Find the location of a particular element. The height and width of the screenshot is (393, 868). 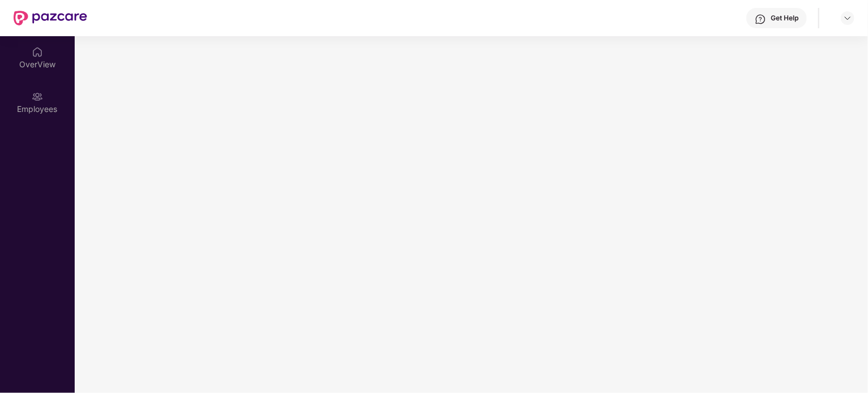

img: svg+xml;base64,PHN2ZyBpZD0iSGVscC0zMngzMiIgeG1sbnM9Imh0dHA6Ly93d3cudzMub3JnLzIwMDAvc3ZnIiB3aWR0aD... is located at coordinates (761, 19).